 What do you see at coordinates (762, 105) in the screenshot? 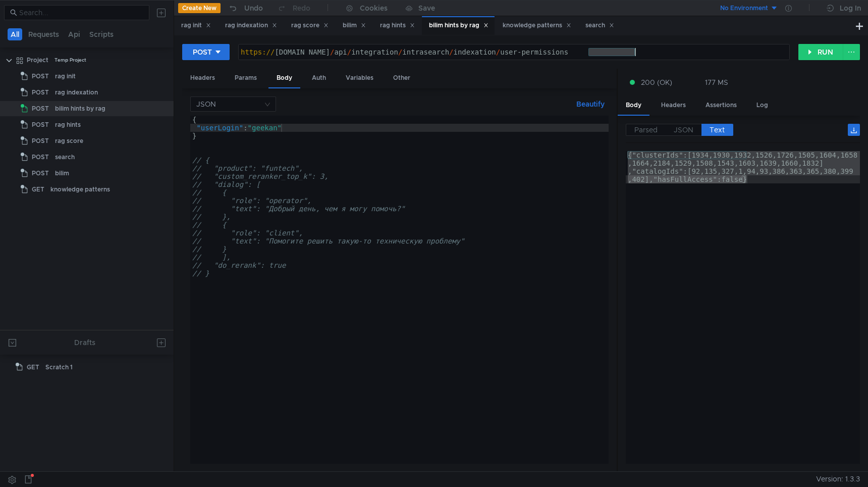
I see `div: Log` at bounding box center [762, 105].